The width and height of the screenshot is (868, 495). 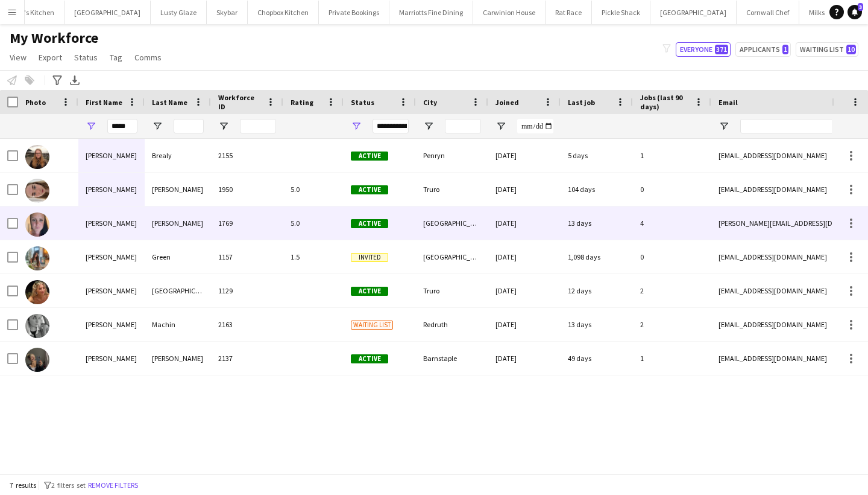 What do you see at coordinates (54, 38) in the screenshot?
I see `span: My Workforce` at bounding box center [54, 38].